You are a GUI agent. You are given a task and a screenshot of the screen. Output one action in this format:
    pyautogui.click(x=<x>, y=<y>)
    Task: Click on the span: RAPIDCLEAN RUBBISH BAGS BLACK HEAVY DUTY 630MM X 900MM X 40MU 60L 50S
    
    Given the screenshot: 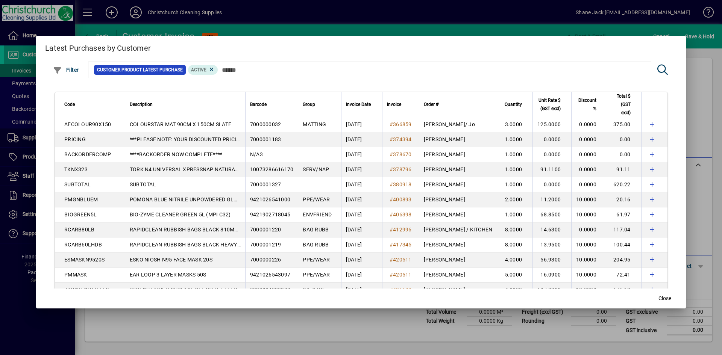 What is the action you would take?
    pyautogui.click(x=233, y=245)
    